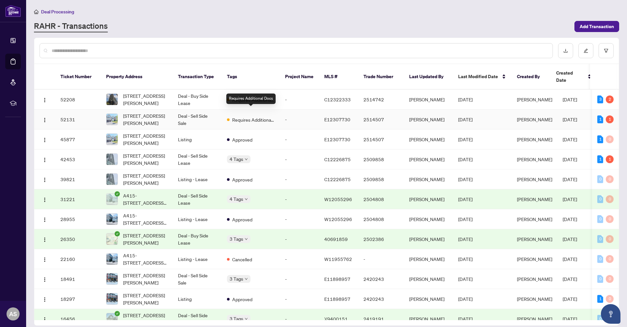 This screenshot has width=627, height=327. I want to click on span: Add Transaction, so click(597, 26).